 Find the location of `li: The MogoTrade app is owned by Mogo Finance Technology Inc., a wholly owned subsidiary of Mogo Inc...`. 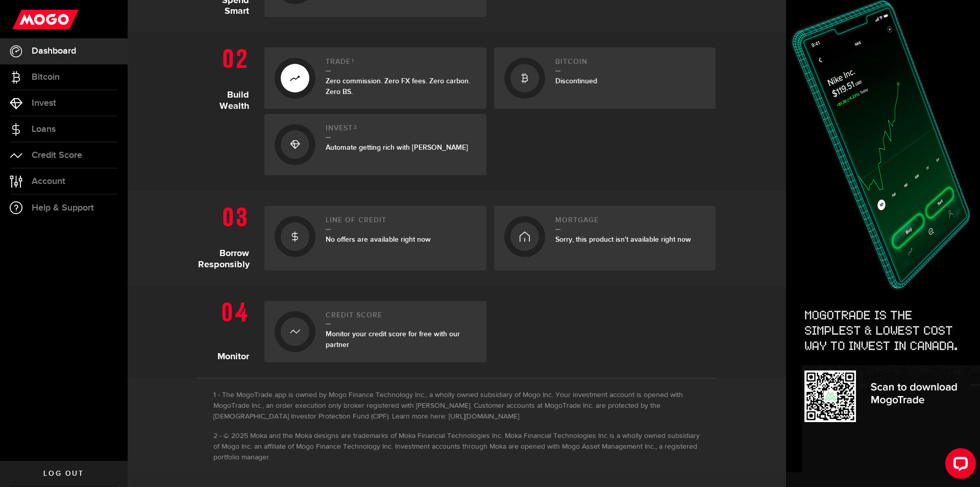

li: The MogoTrade app is owned by Mogo Finance Technology Inc., a wholly owned subsidiary of Mogo Inc... is located at coordinates (457, 406).